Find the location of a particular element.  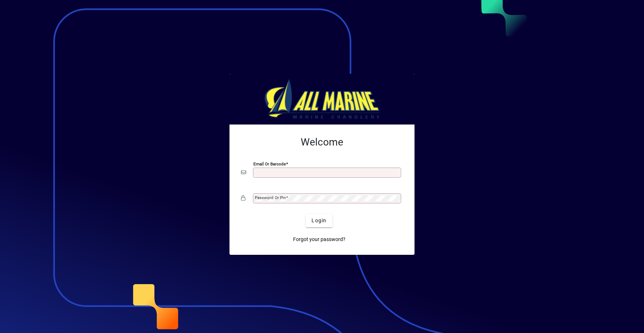

button: Login is located at coordinates (319, 221).